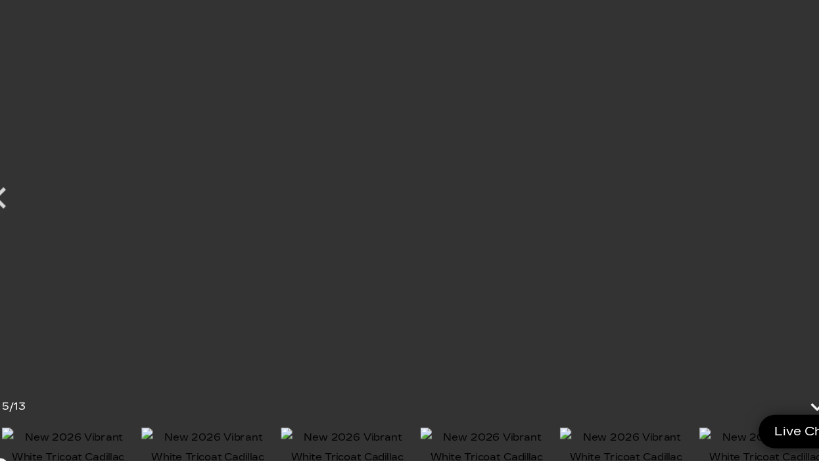  I want to click on img: Opt-Out Icon, so click(22, 441).